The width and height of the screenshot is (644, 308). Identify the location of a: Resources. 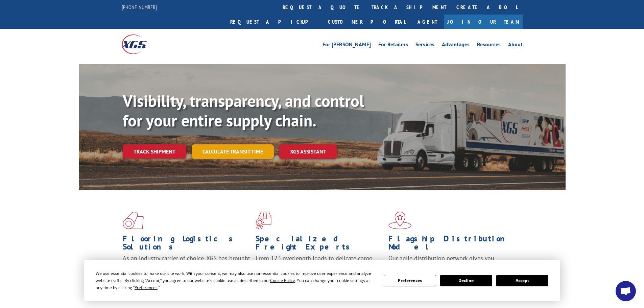
(489, 46).